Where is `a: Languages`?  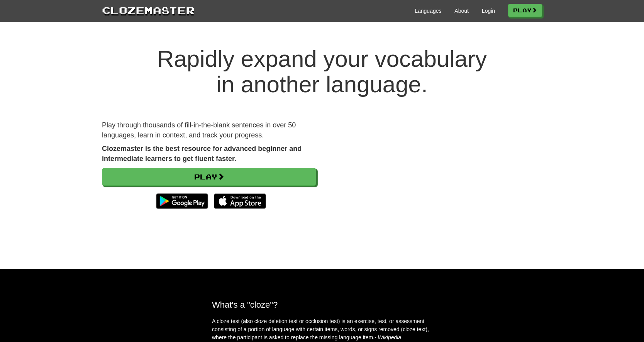
a: Languages is located at coordinates (428, 11).